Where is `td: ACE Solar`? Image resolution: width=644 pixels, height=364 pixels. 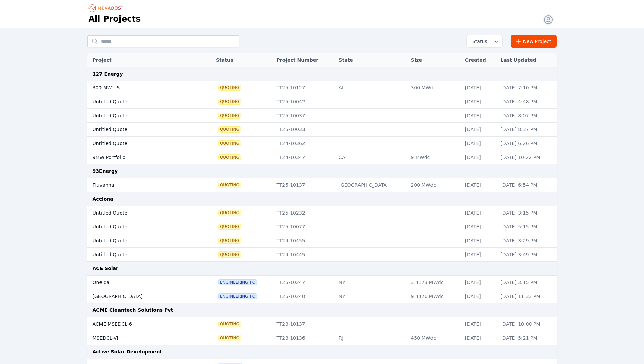
td: ACE Solar is located at coordinates (322, 268).